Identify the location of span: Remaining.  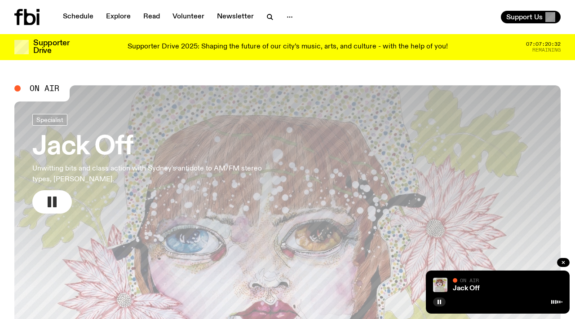
(546, 50).